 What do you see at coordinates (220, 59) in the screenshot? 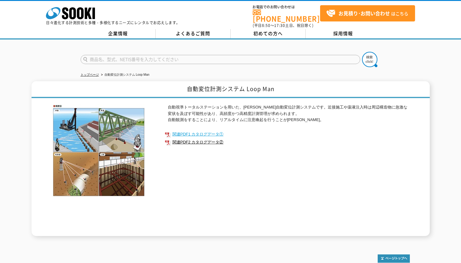
I see `input: 商品名、型式、NETIS番号を入力してください` at bounding box center [220, 59].